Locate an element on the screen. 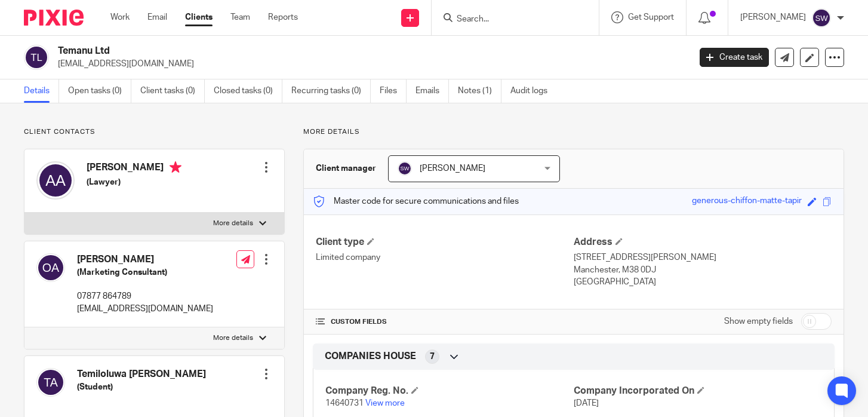  a: Audit logs is located at coordinates (534, 91).